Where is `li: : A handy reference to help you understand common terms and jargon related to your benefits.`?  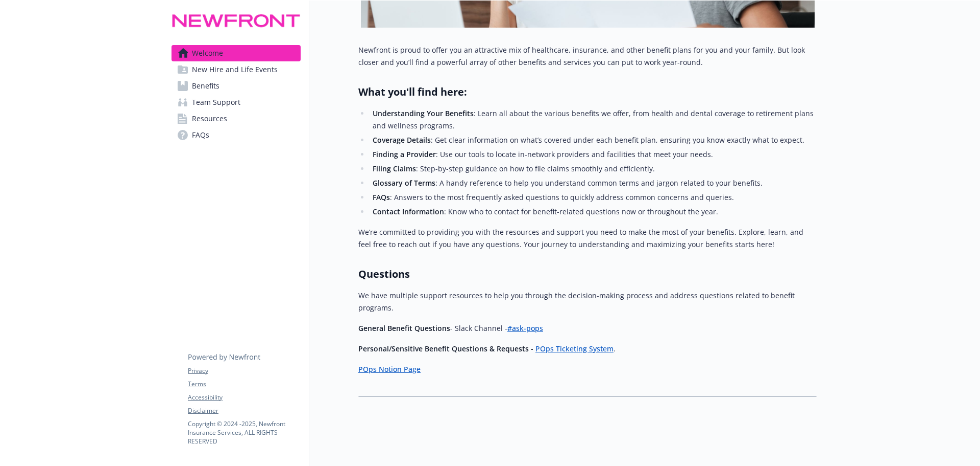 li: : A handy reference to help you understand common terms and jargon related to your benefits. is located at coordinates (593, 183).